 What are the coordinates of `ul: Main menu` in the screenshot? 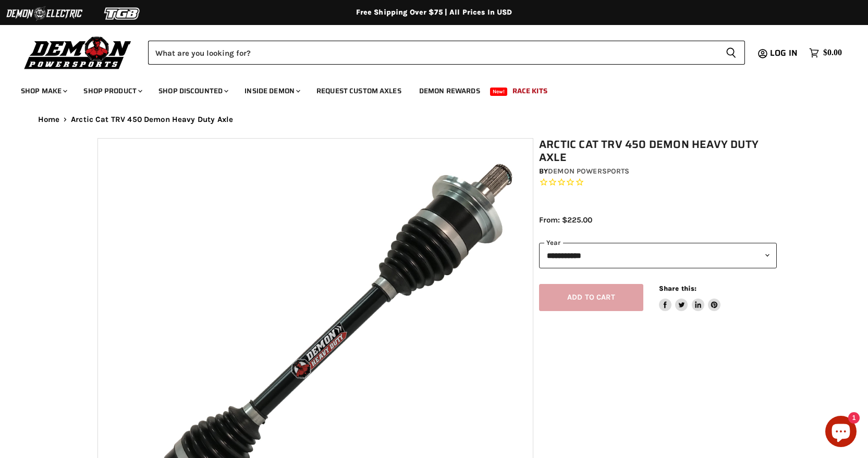 It's located at (426, 89).